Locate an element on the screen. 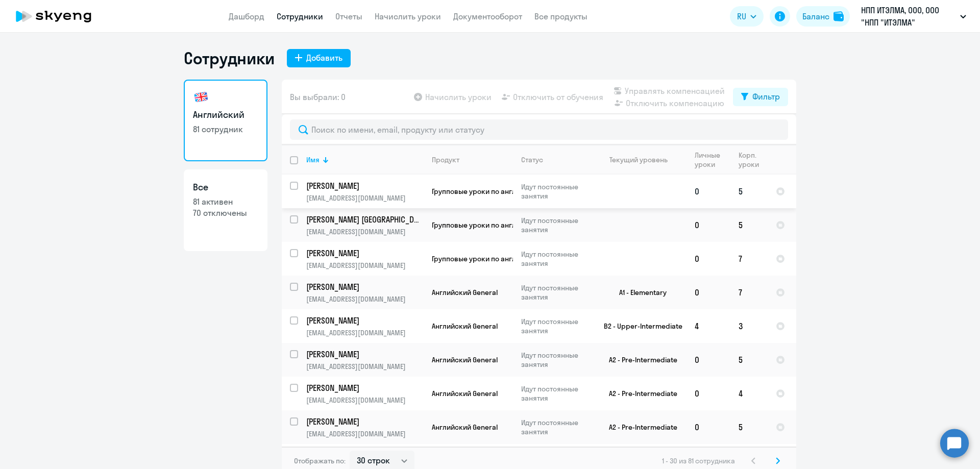 The height and width of the screenshot is (469, 980). button: Добавить is located at coordinates (318, 58).